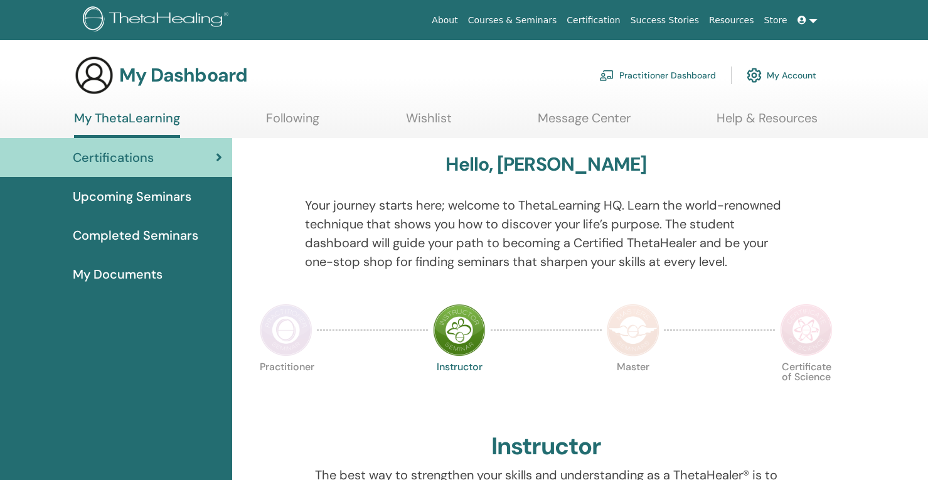  I want to click on h2: Instructor, so click(546, 447).